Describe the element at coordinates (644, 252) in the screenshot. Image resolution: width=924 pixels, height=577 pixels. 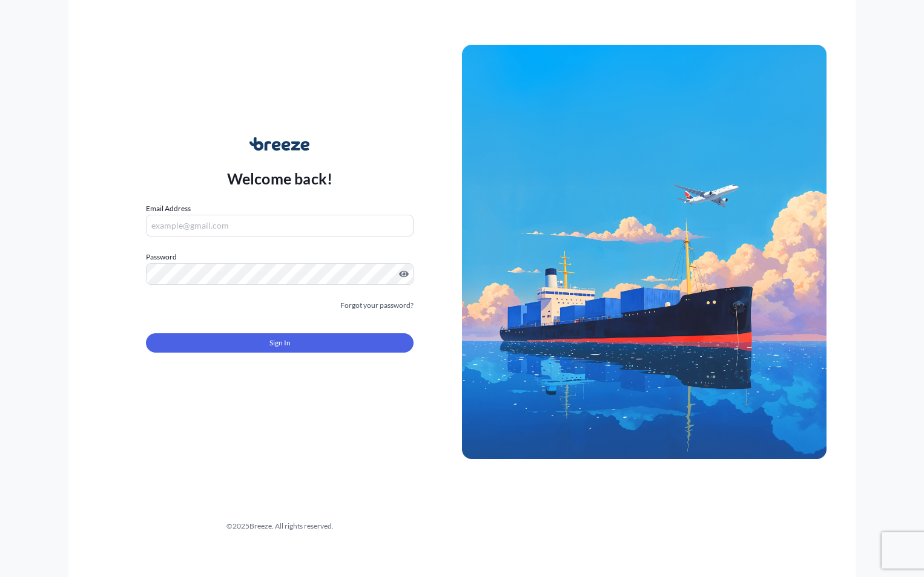
I see `img: Ship illustration` at that location.